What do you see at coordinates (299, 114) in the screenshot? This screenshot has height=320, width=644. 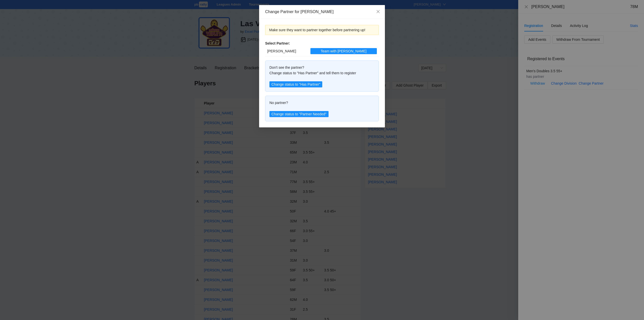 I see `span: Change status to "Partner Needed"` at bounding box center [299, 114].